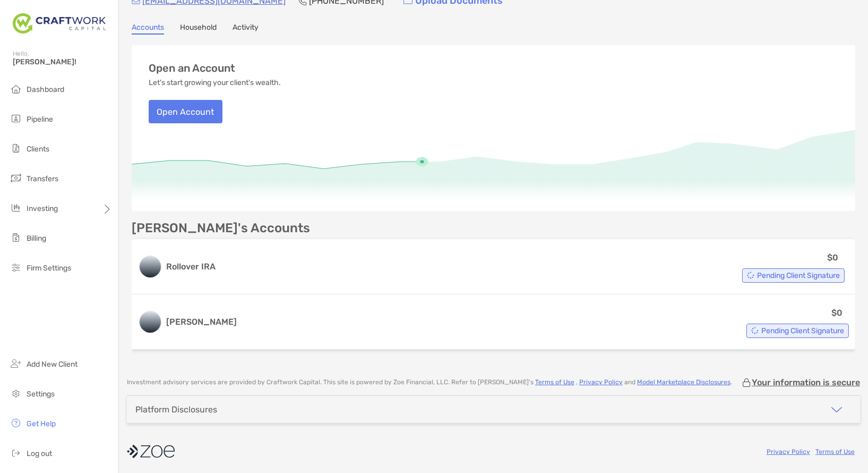  I want to click on h3: Rollover IRA, so click(402, 267).